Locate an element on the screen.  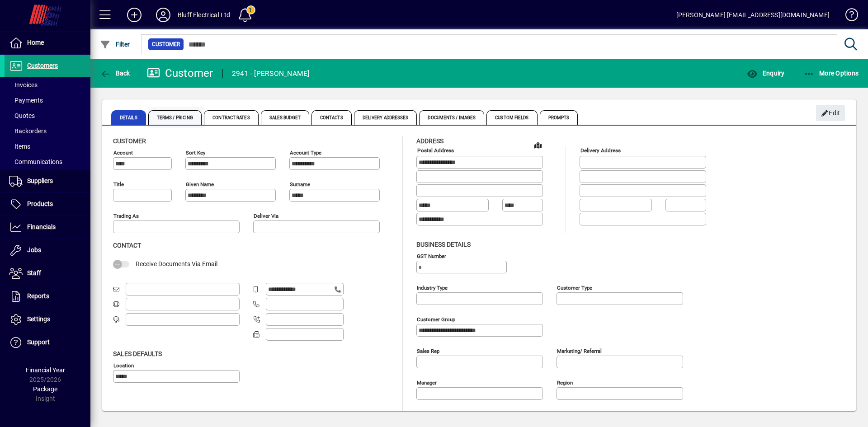
span: Items is located at coordinates (19, 147).